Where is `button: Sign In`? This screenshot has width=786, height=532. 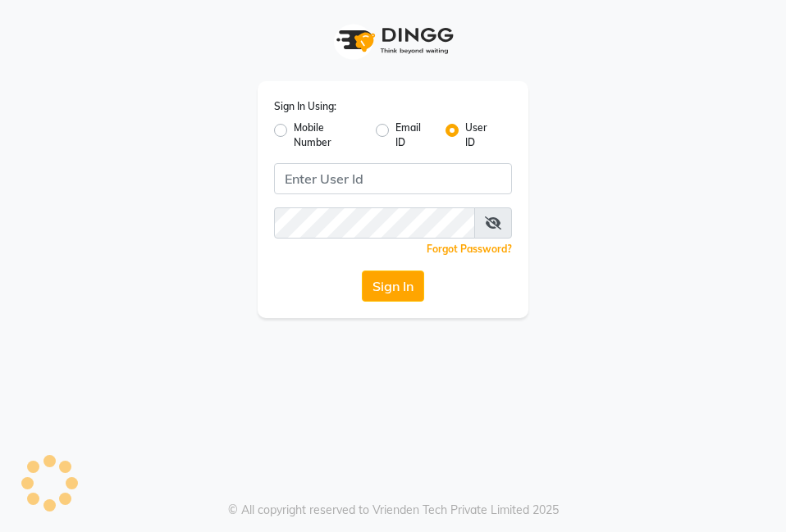
button: Sign In is located at coordinates (393, 286).